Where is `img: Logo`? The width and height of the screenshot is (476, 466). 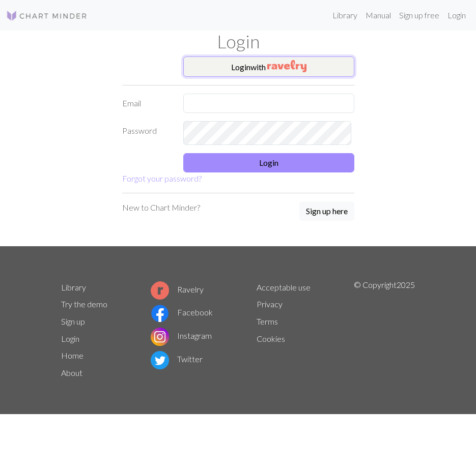 img: Logo is located at coordinates (47, 16).